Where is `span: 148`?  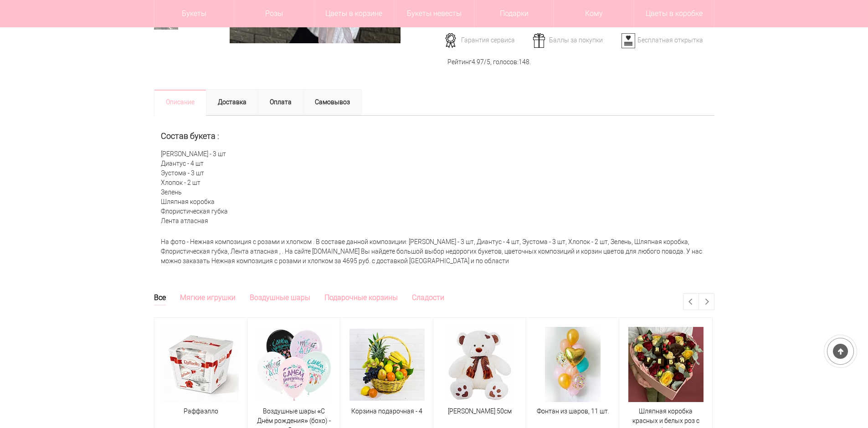 span: 148 is located at coordinates (524, 62).